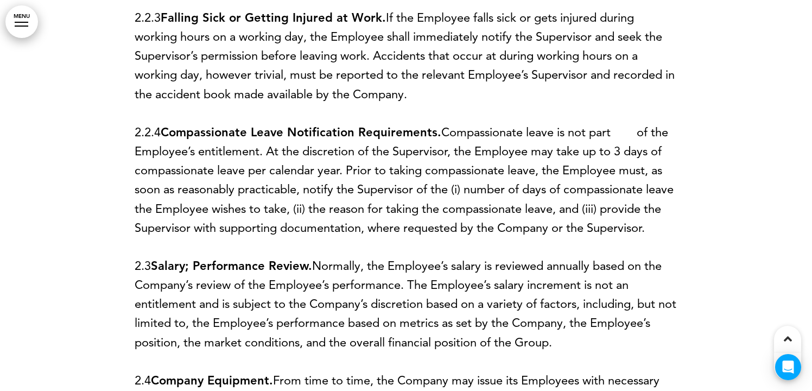 The width and height of the screenshot is (812, 391). Describe the element at coordinates (406, 56) in the screenshot. I see `p: 2.2.3 If the Employee falls sick or gets injured during working hours on a working day, the Emplo...` at that location.